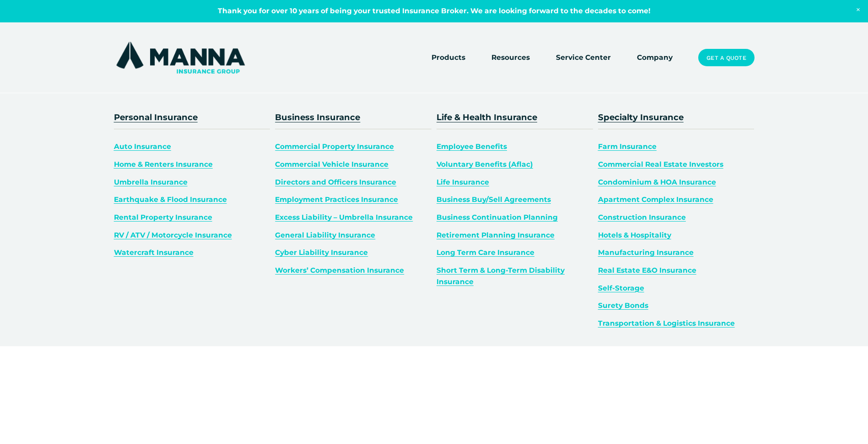 This screenshot has width=868, height=444. Describe the element at coordinates (647, 270) in the screenshot. I see `a: Real Estate E&O Insurance` at that location.